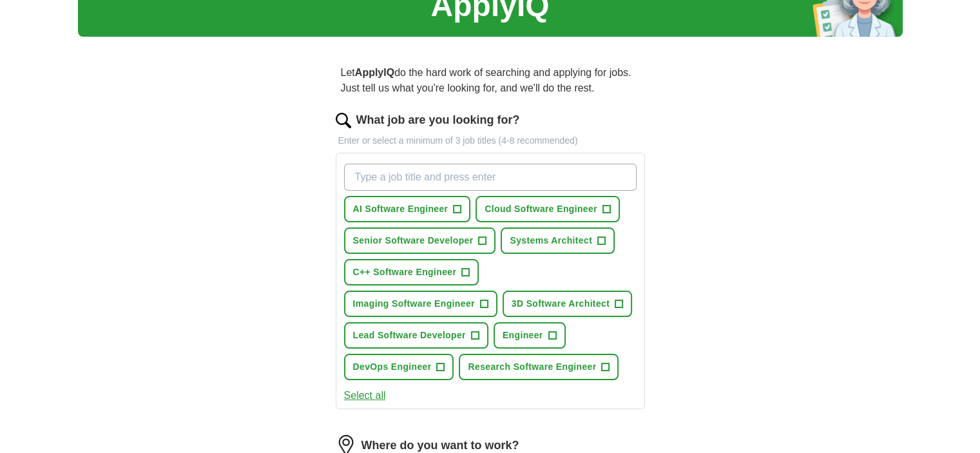  Describe the element at coordinates (344, 120) in the screenshot. I see `img: search.png` at that location.